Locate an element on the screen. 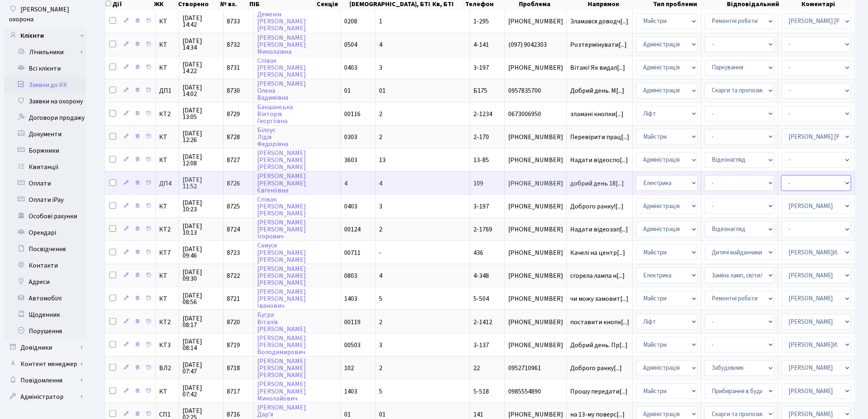 Image resolution: width=868 pixels, height=419 pixels. span: 0985554890 is located at coordinates (536, 392).